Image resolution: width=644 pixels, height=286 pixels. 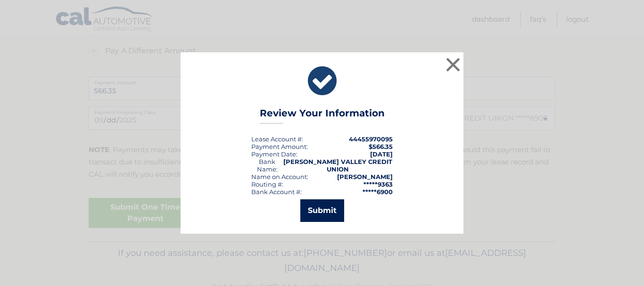 What do you see at coordinates (274, 154) in the screenshot?
I see `span: Payment Date` at bounding box center [274, 154].